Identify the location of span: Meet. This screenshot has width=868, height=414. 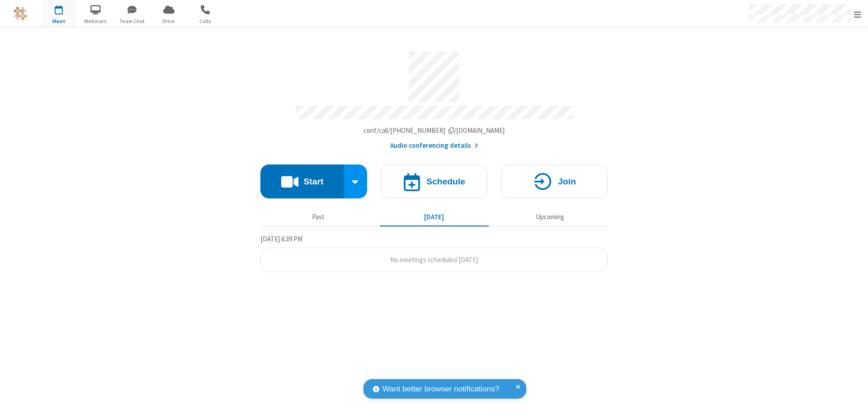
(59, 21).